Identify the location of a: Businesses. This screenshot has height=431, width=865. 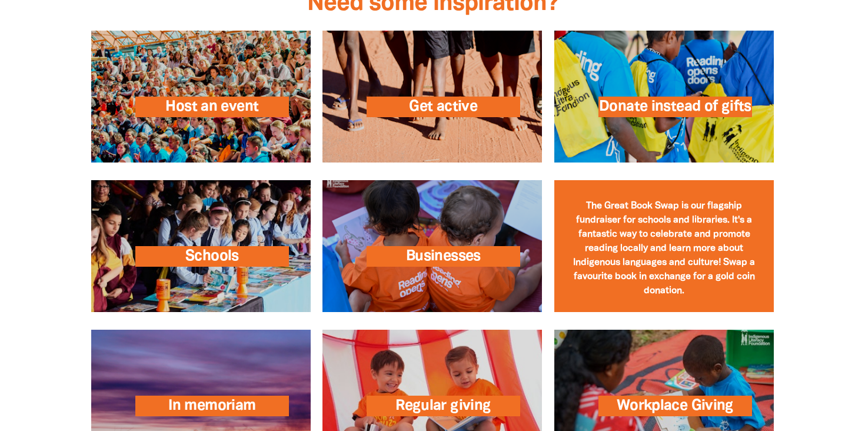
(432, 246).